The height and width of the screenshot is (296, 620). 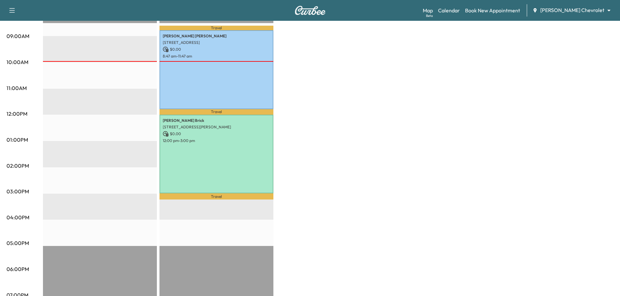 I want to click on p: 01:00PM, so click(x=17, y=140).